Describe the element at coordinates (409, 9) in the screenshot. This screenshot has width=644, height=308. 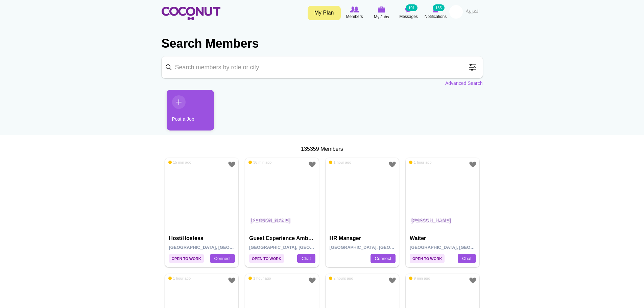
I see `img: Messages` at that location.